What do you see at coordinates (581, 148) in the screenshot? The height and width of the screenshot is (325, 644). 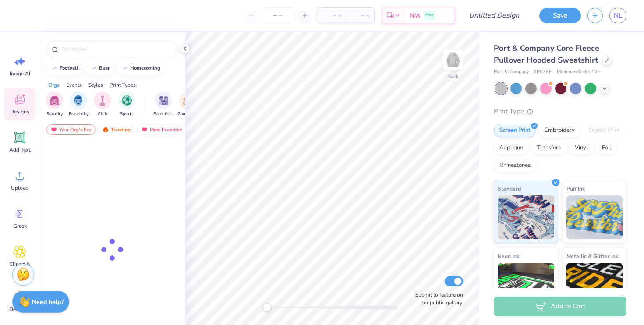 I see `div: Vinyl` at bounding box center [581, 148].